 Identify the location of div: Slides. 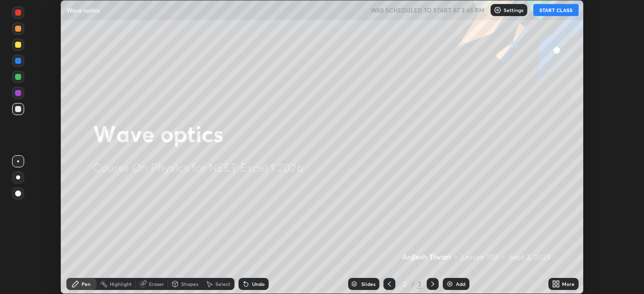
(368, 284).